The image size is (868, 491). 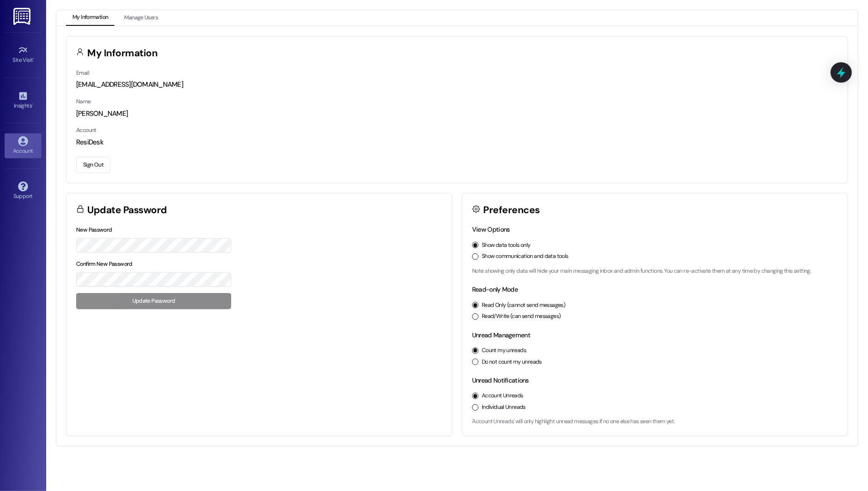 What do you see at coordinates (123, 53) in the screenshot?
I see `h3: My Information` at bounding box center [123, 53].